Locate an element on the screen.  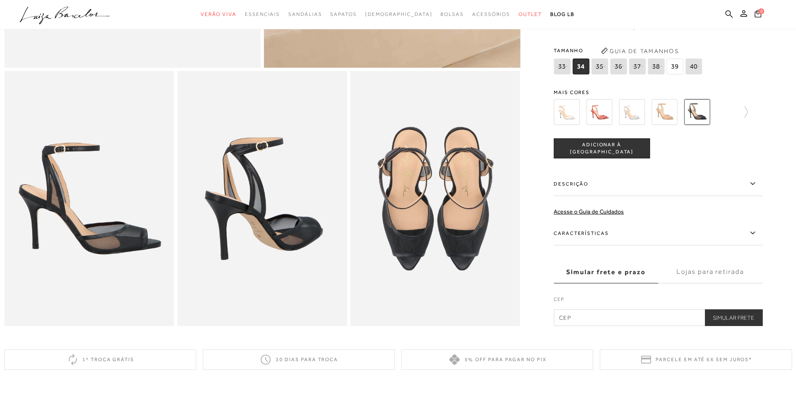
span: Tamanho is located at coordinates (629, 51).